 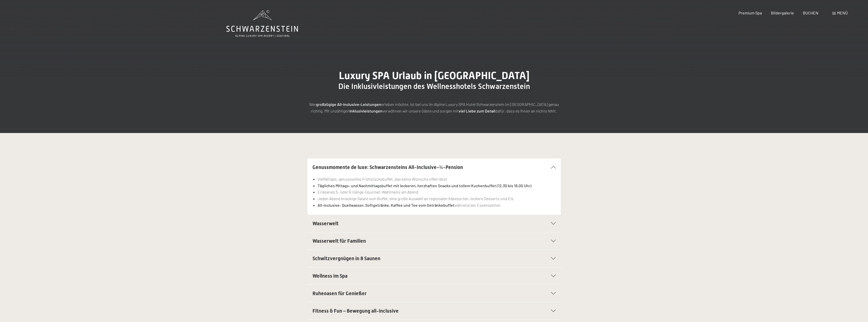 I want to click on span: Bildergalerie, so click(x=782, y=13).